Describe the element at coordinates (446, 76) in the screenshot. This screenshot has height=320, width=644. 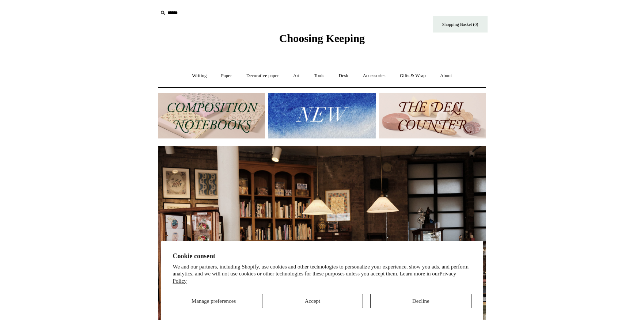
I see `a: About` at that location.